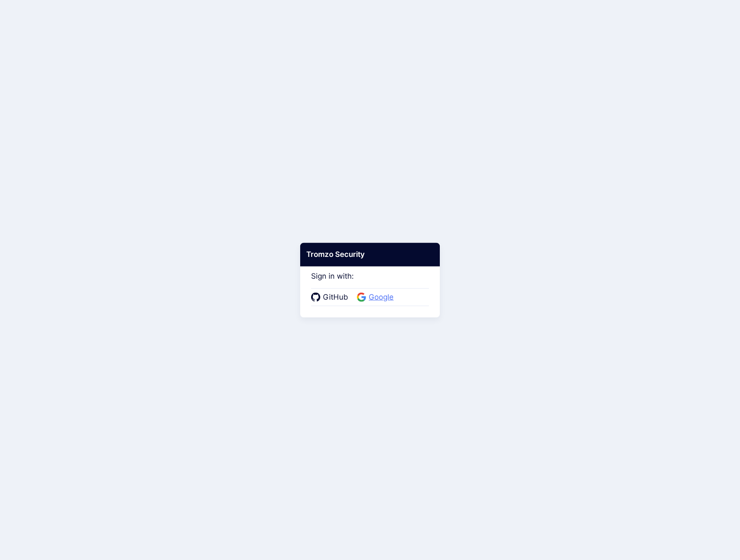 This screenshot has height=560, width=740. I want to click on a: Google, so click(377, 297).